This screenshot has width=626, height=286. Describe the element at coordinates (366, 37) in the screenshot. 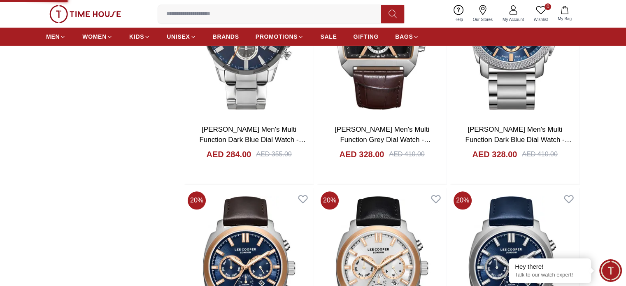

I see `a: GIFTING` at that location.